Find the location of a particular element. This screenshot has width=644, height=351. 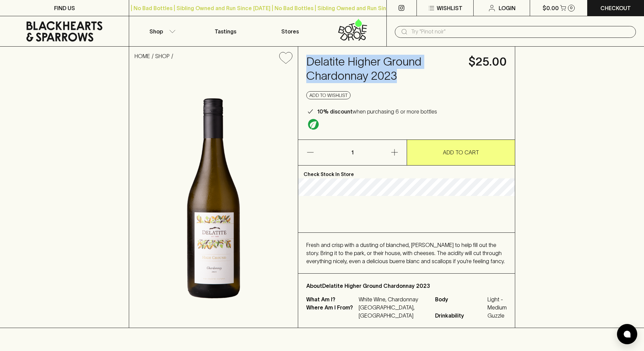

button: Shop is located at coordinates (161, 31).